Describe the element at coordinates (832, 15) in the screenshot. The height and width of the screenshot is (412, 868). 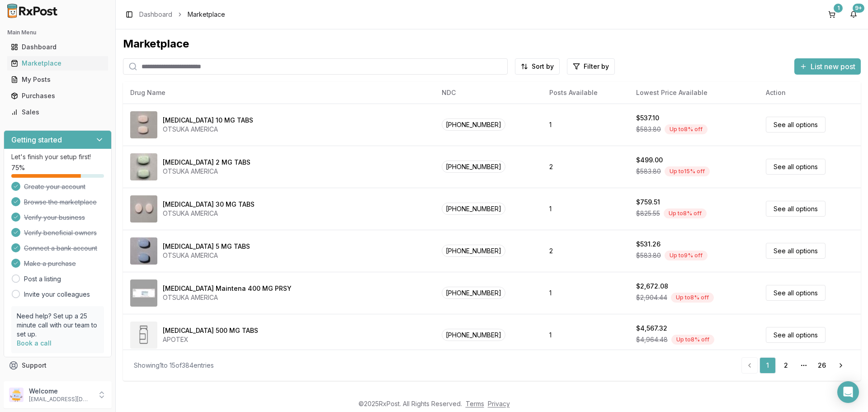
I see `button: 1` at that location.